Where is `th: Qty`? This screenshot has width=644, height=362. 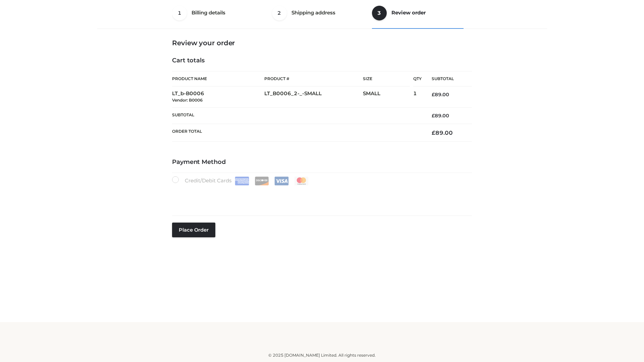
th: Qty is located at coordinates (417, 79).